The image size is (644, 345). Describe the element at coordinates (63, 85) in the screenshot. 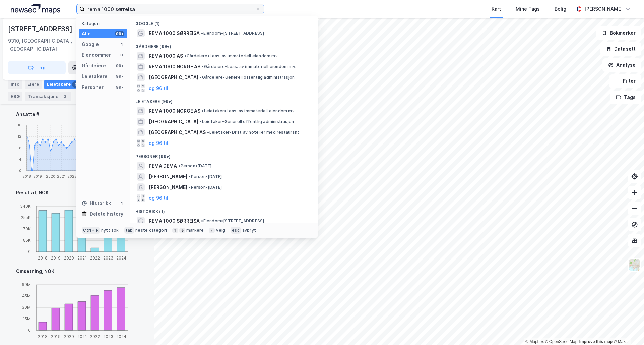

I see `div: Leietakere` at that location.